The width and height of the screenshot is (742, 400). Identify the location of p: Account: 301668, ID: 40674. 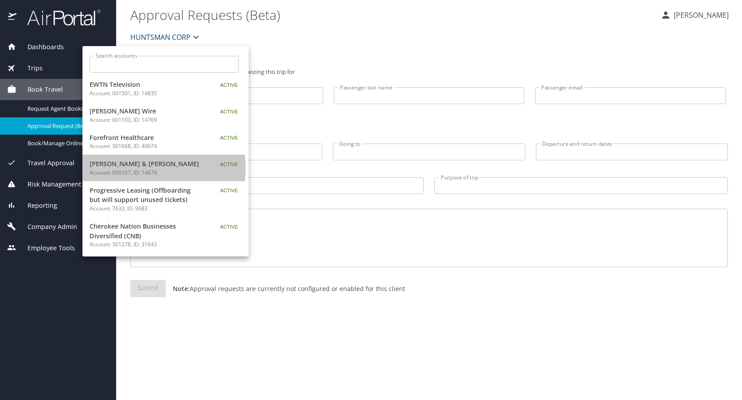
(145, 146).